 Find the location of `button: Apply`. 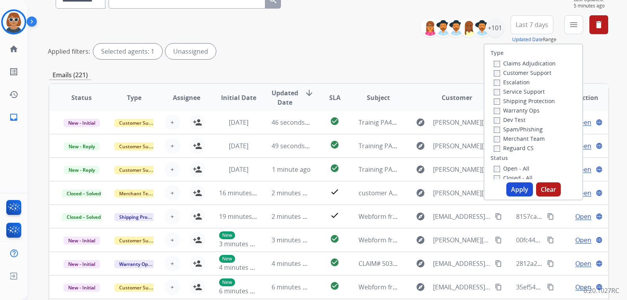

button: Apply is located at coordinates (520, 189).